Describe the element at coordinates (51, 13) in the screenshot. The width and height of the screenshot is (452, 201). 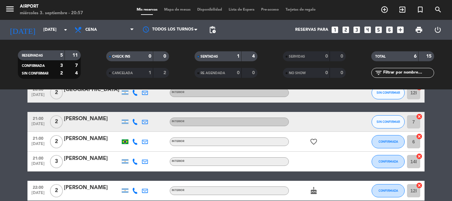
I see `div: miércoles 3. septiembre - 20:57` at that location.